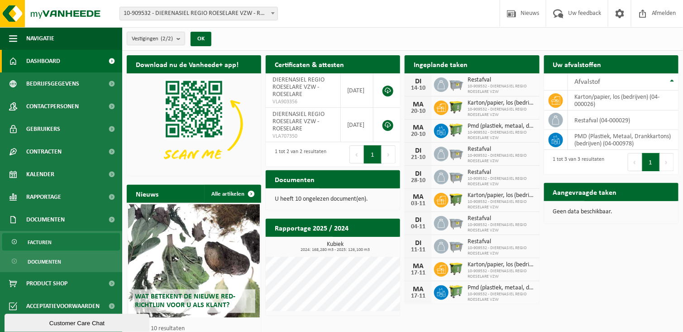  Describe the element at coordinates (418, 88) in the screenshot. I see `div: 14-10` at that location.